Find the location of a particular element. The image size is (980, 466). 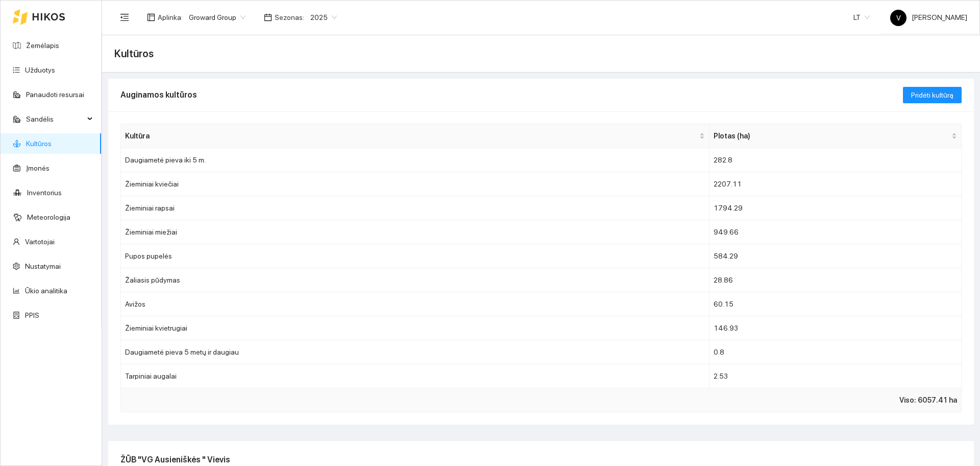

span: Plotas (ha) is located at coordinates (831, 136).